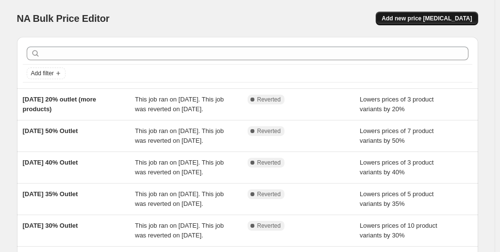 The image size is (500, 252). What do you see at coordinates (398, 230) in the screenshot?
I see `span: Lowers prices of 10 product variants by 30%` at bounding box center [398, 230].